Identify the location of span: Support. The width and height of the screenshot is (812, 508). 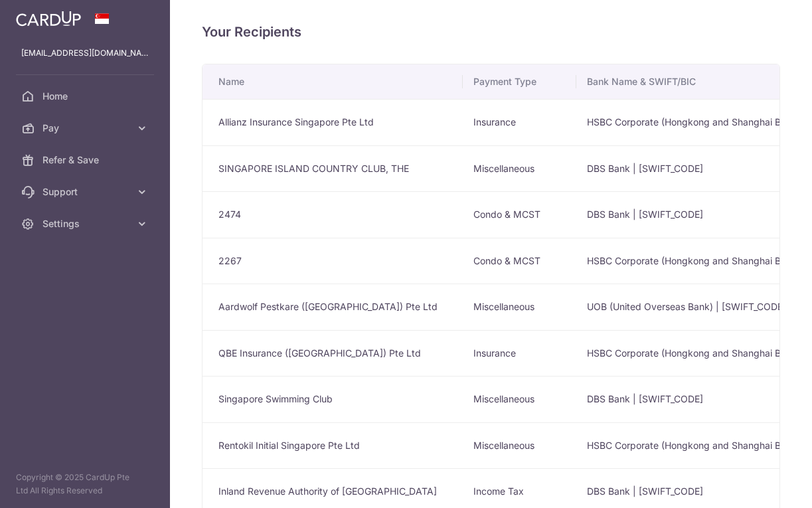
(86, 192).